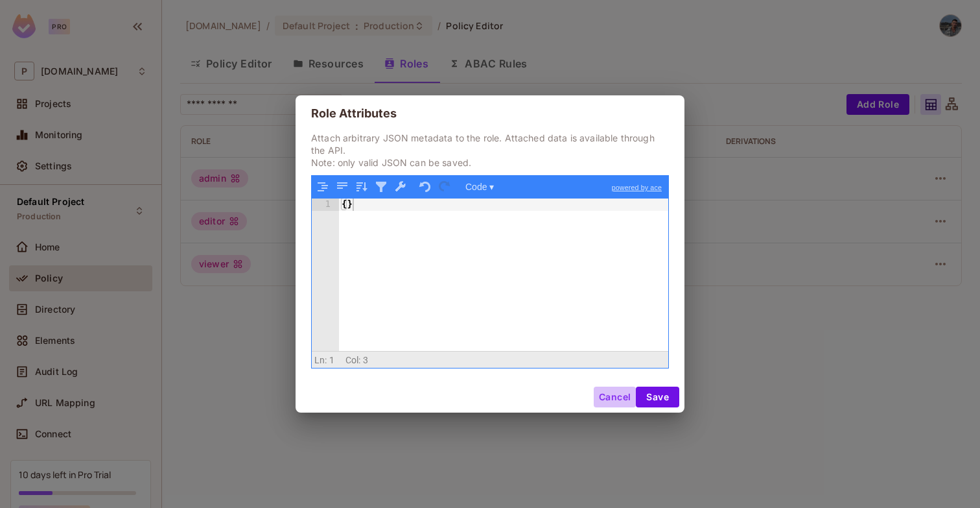 This screenshot has height=508, width=980. I want to click on button: Save, so click(657, 397).